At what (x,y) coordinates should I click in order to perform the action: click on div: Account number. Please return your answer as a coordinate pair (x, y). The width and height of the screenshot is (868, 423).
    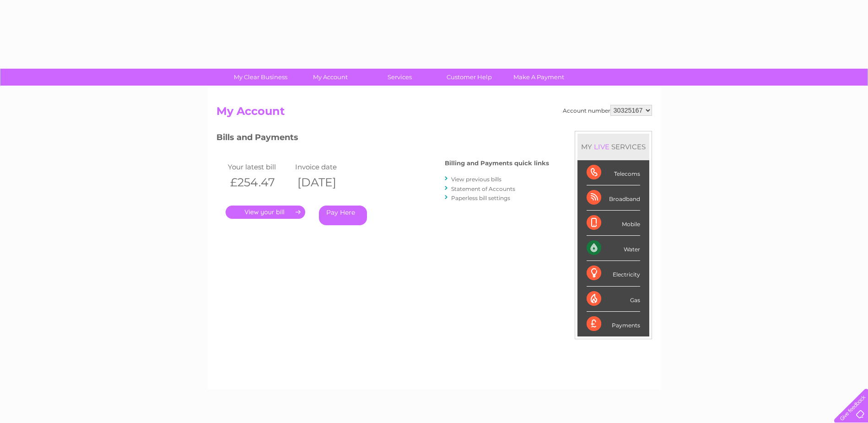
    Looking at the image, I should click on (607, 110).